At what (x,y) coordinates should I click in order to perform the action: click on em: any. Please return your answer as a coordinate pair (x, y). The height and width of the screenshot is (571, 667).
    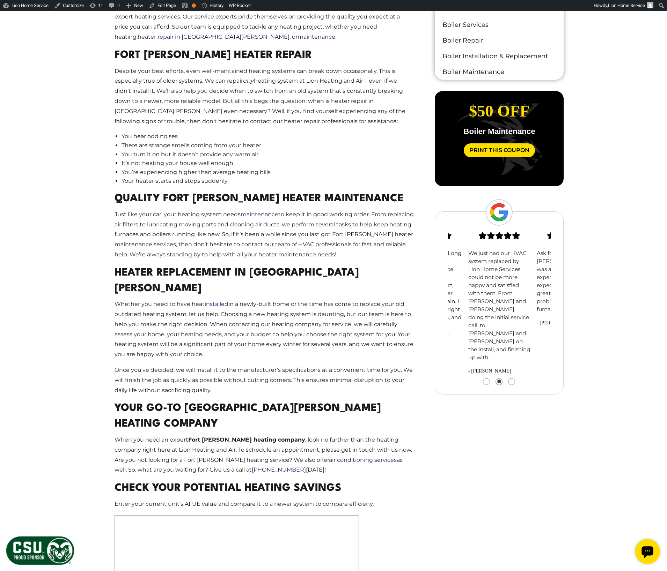
    Looking at the image, I should click on (248, 81).